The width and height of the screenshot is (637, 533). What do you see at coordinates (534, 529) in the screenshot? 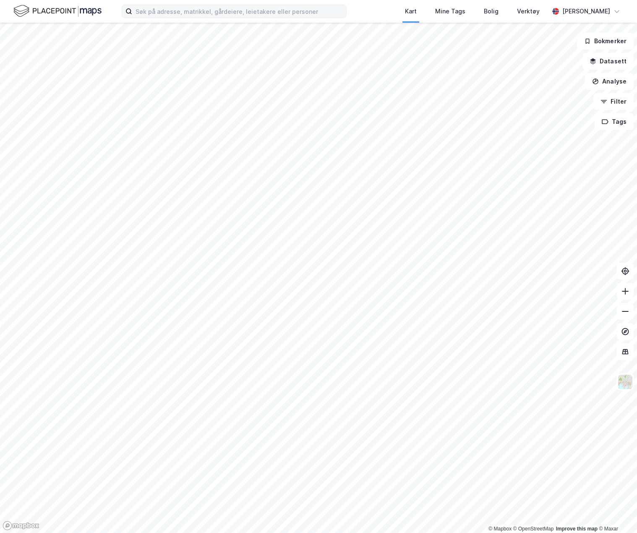
I see `a: OpenStreetMap` at bounding box center [534, 529].